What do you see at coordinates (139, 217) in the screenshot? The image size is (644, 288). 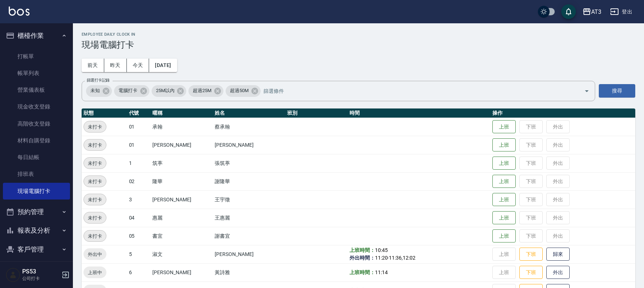 I see `td: 04` at bounding box center [139, 217].